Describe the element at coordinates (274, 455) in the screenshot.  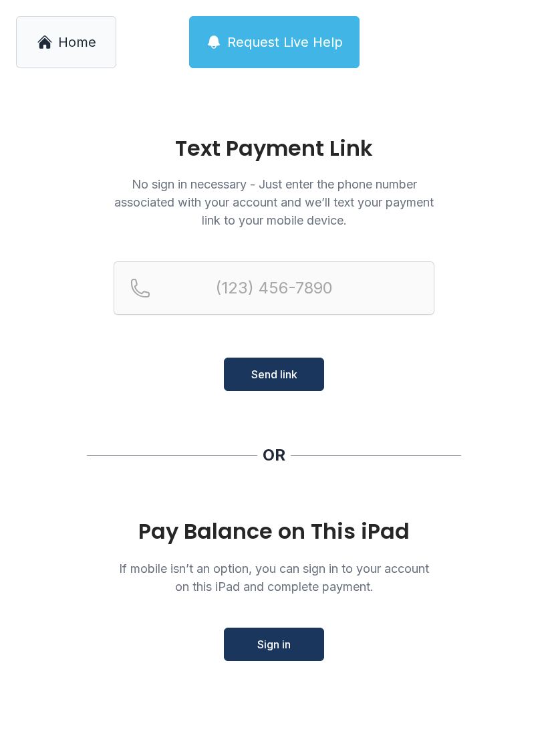
I see `div: OR` at that location.